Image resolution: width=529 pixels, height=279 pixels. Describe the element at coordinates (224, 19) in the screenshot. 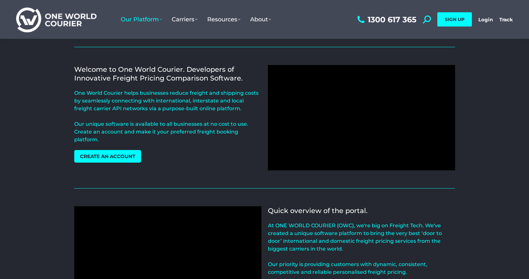

I see `span: Resources` at that location.